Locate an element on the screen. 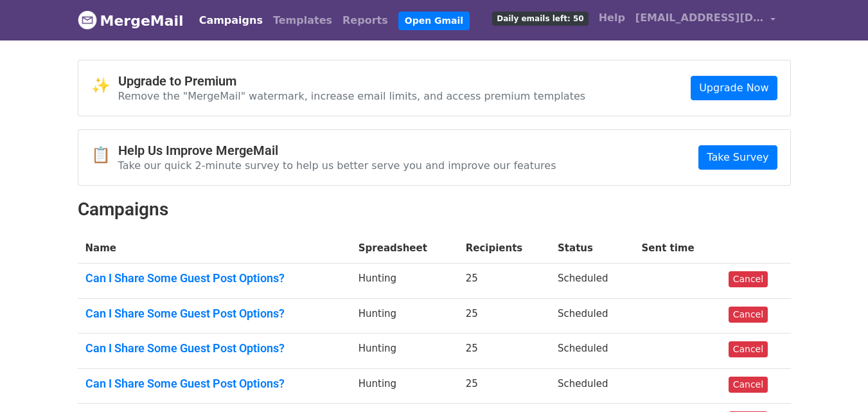 This screenshot has height=412, width=868. h4: Upgrade to Premium is located at coordinates (352, 81).